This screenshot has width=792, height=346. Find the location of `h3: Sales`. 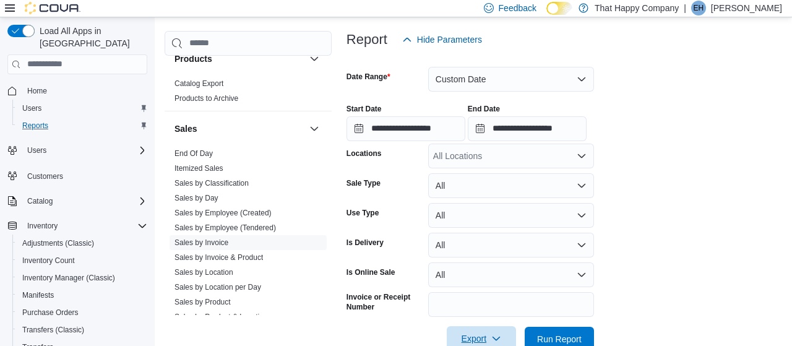

h3: Sales is located at coordinates (186, 129).